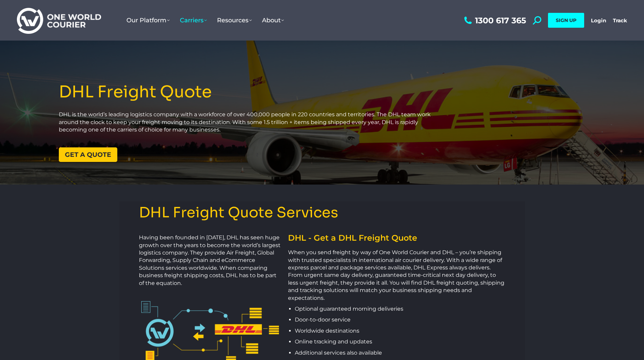 This screenshot has width=644, height=360. What do you see at coordinates (273, 20) in the screenshot?
I see `a: About` at bounding box center [273, 20].